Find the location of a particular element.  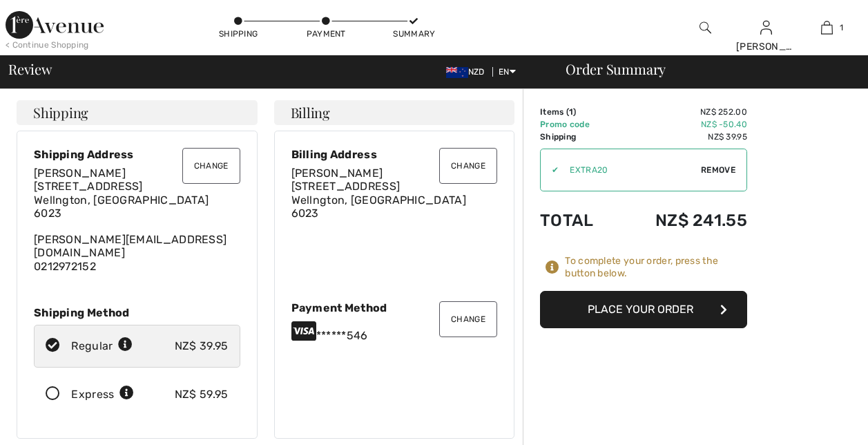

td: NZ$ -50.40 is located at coordinates (681, 124).